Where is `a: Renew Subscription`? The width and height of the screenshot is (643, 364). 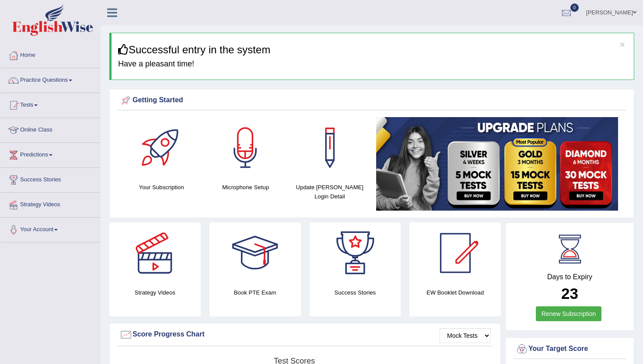
a: Renew Subscription is located at coordinates (569, 314).